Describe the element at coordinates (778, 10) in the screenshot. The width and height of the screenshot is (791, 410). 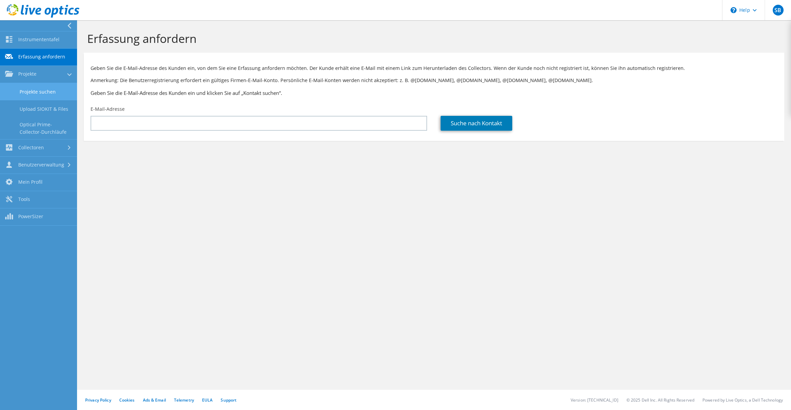
I see `span: SB` at that location.